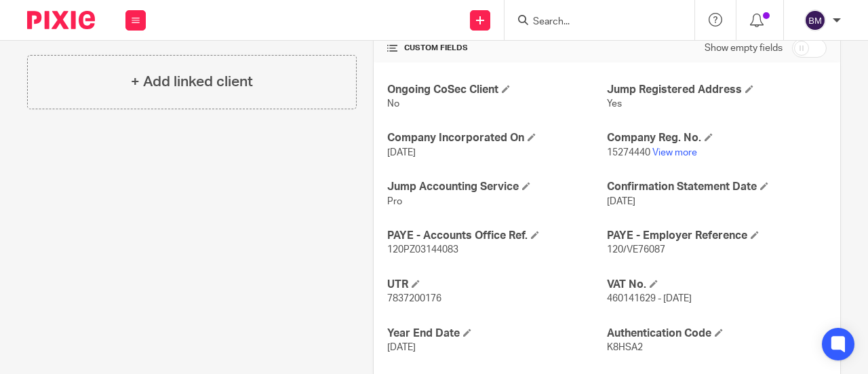  Describe the element at coordinates (395, 202) in the screenshot. I see `span: Pro` at that location.